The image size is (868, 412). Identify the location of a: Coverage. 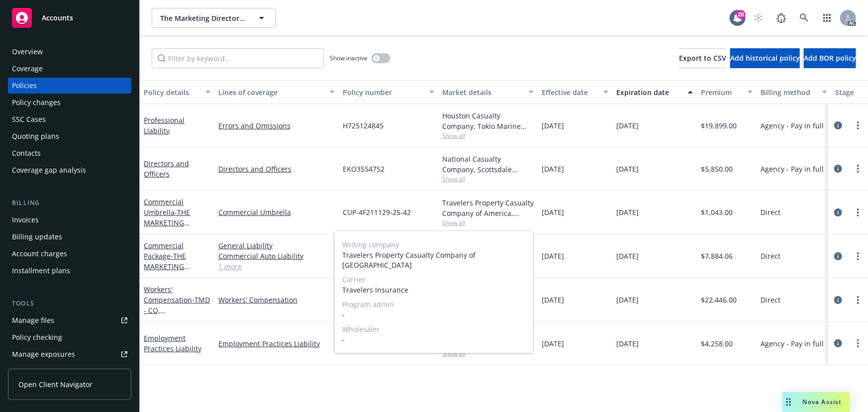
(70, 69).